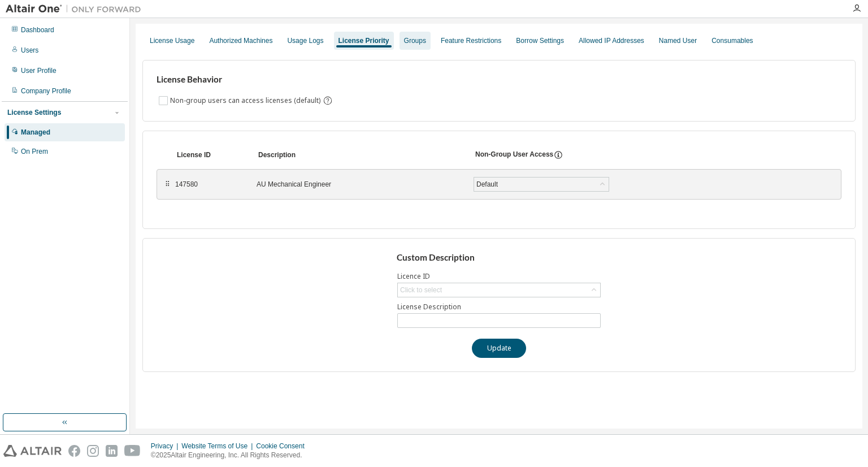  Describe the element at coordinates (30, 51) in the screenshot. I see `div: Users` at that location.